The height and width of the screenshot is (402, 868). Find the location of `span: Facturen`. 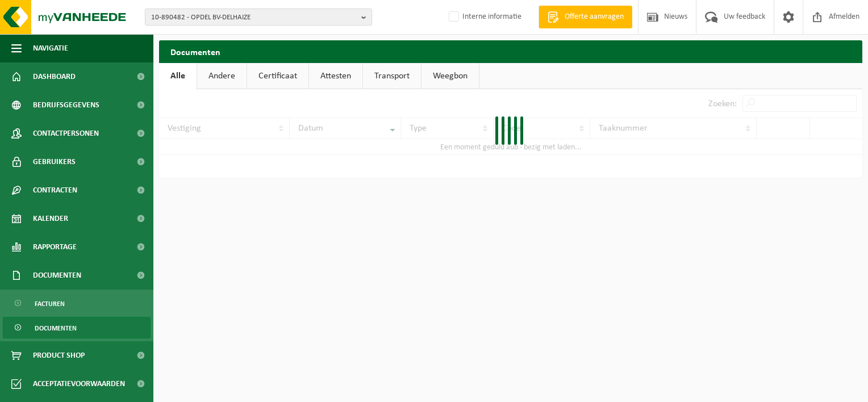

span: Facturen is located at coordinates (49, 304).